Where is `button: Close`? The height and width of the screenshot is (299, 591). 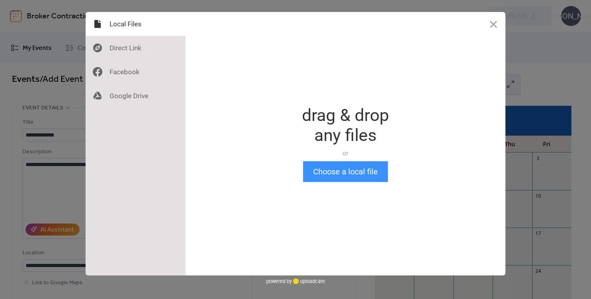
button: Close is located at coordinates (493, 24).